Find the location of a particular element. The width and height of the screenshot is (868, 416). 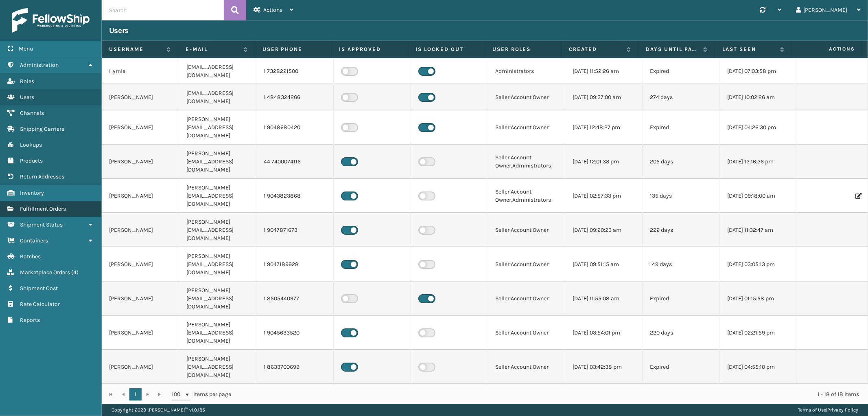

td: 1 9043823868 is located at coordinates (295, 196).